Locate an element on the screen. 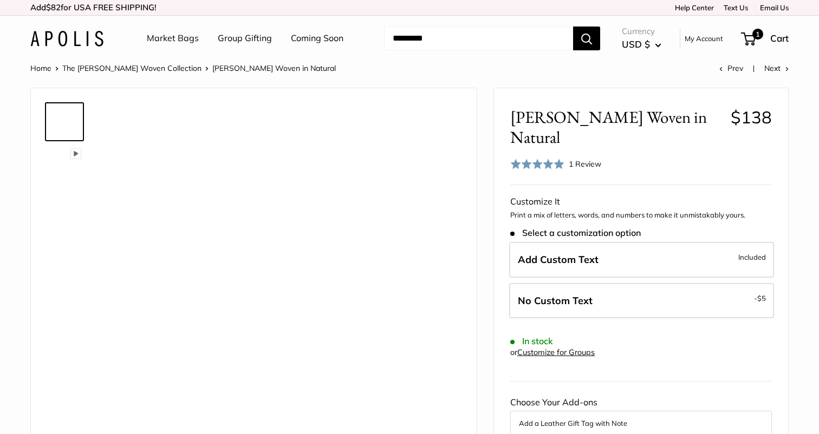  a: 1 Cart is located at coordinates (765, 38).